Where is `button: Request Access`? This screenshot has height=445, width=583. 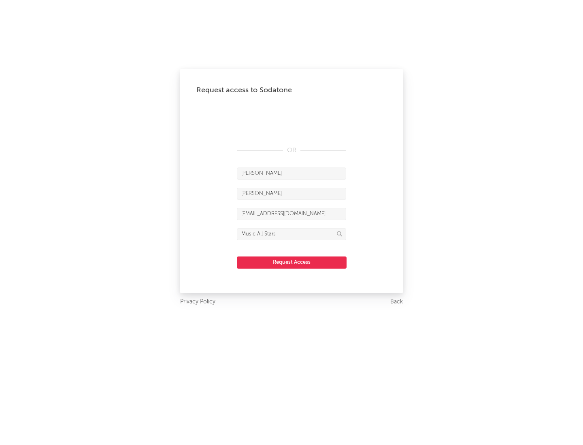 button: Request Access is located at coordinates (291, 263).